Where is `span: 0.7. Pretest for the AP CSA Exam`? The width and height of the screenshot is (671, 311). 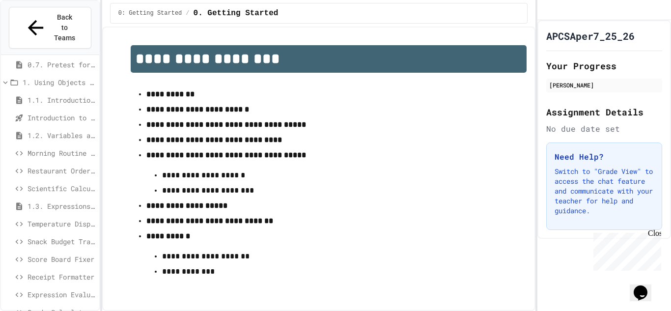
span: 0.7. Pretest for the AP CSA Exam is located at coordinates (61, 64).